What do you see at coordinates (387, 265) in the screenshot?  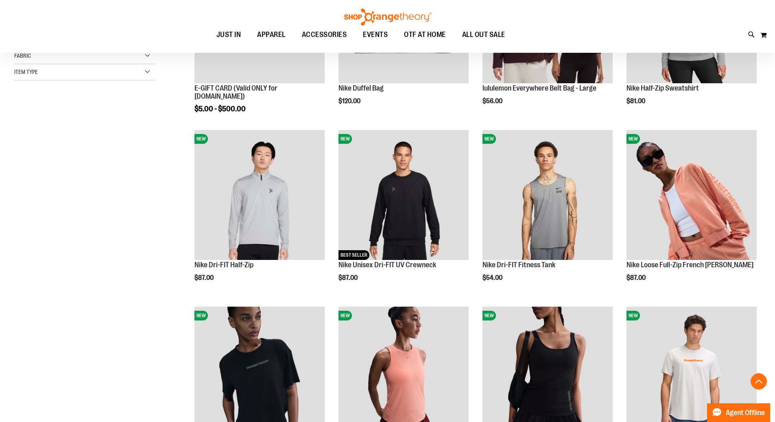 I see `a: Nike Unisex Dri-FIT UV Crewneck` at bounding box center [387, 265].